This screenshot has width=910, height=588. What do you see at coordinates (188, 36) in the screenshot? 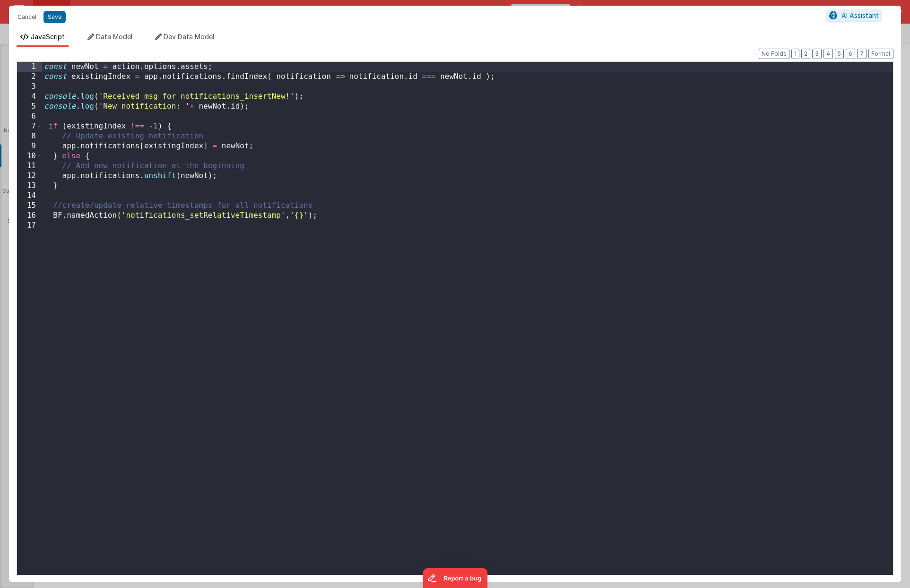
I see `span: Dev Data Model` at bounding box center [188, 36].